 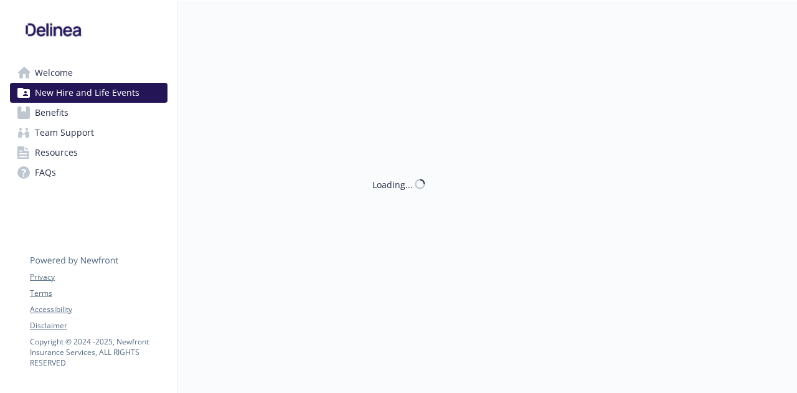 What do you see at coordinates (98, 309) in the screenshot?
I see `a: Accessibility` at bounding box center [98, 309].